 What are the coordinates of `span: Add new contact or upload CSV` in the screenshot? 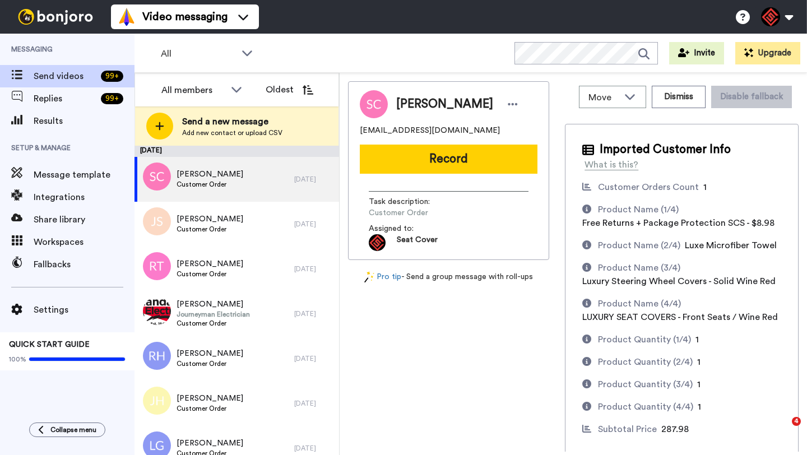 It's located at (232, 133).